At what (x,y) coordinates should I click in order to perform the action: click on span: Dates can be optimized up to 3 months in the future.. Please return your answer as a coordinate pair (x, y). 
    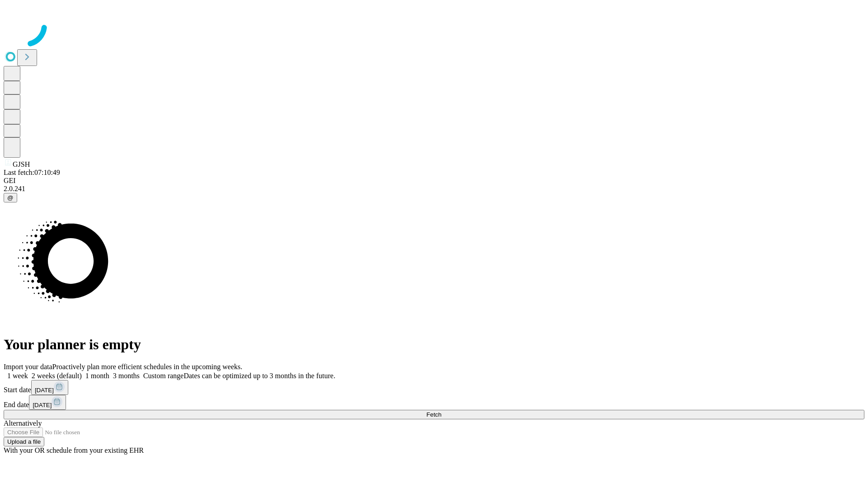
    Looking at the image, I should click on (259, 375).